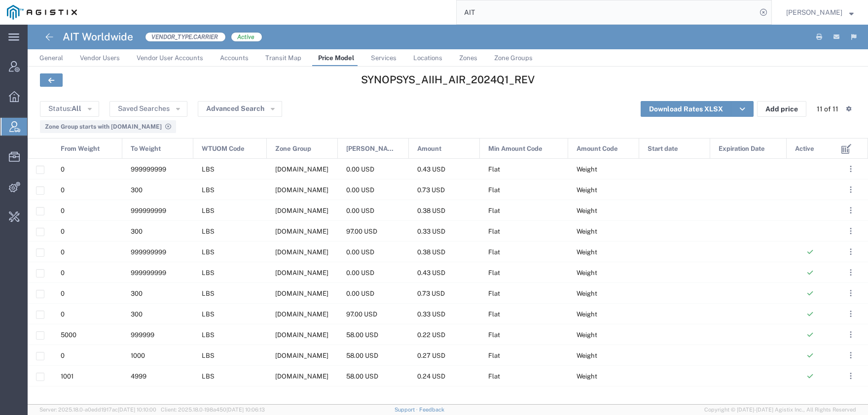  Describe the element at coordinates (98, 37) in the screenshot. I see `h4: AIT Worldwide` at that location.